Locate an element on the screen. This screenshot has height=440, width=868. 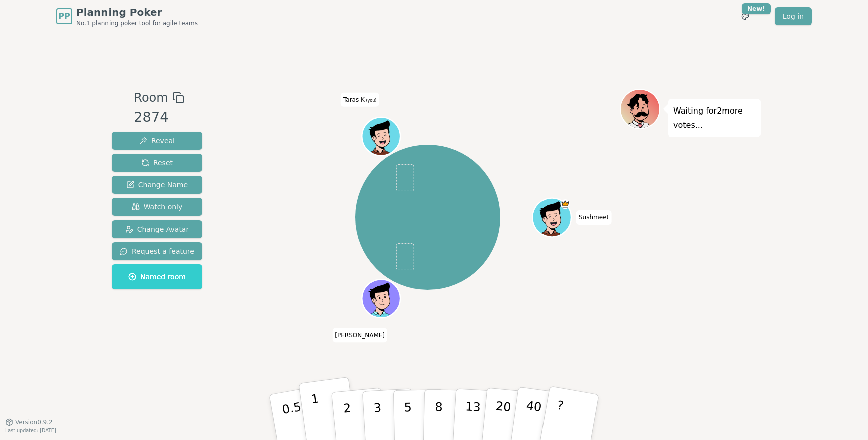
button: Change Name is located at coordinates (157, 185).